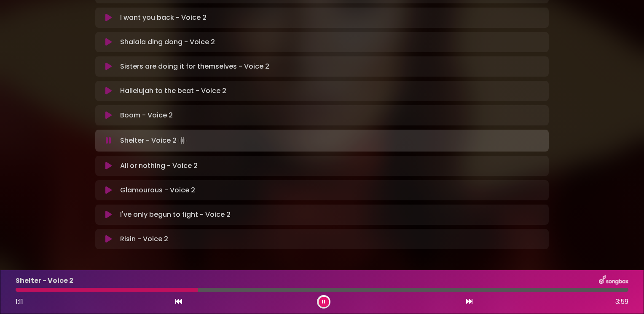  What do you see at coordinates (144, 239) in the screenshot?
I see `p: Risin - Voice 2` at bounding box center [144, 239].